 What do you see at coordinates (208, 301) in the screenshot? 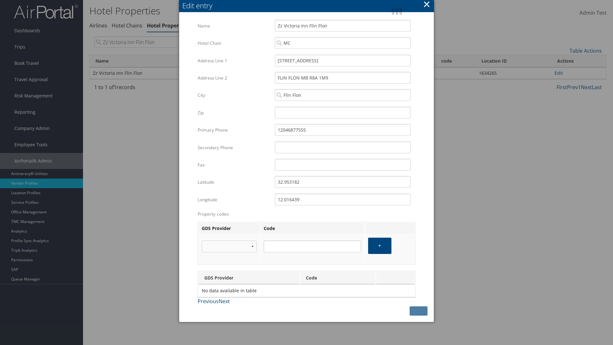
I see `a: Previous` at bounding box center [208, 301].